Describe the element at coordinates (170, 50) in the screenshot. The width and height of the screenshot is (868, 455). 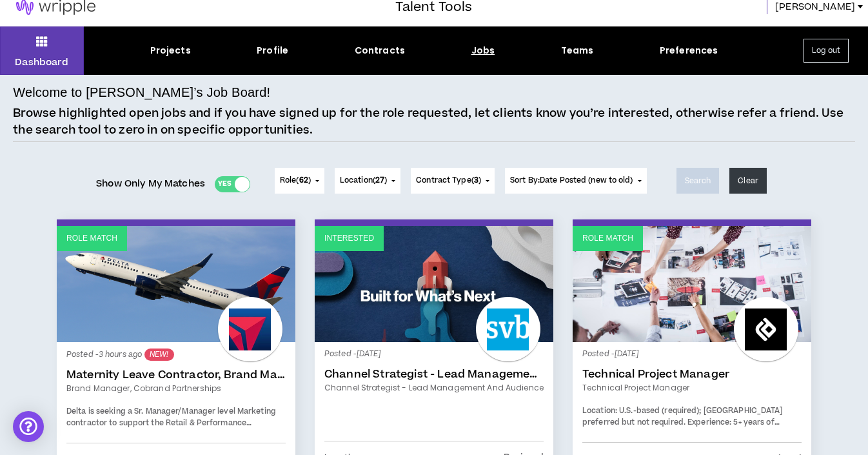
I see `div: Projects` at that location.